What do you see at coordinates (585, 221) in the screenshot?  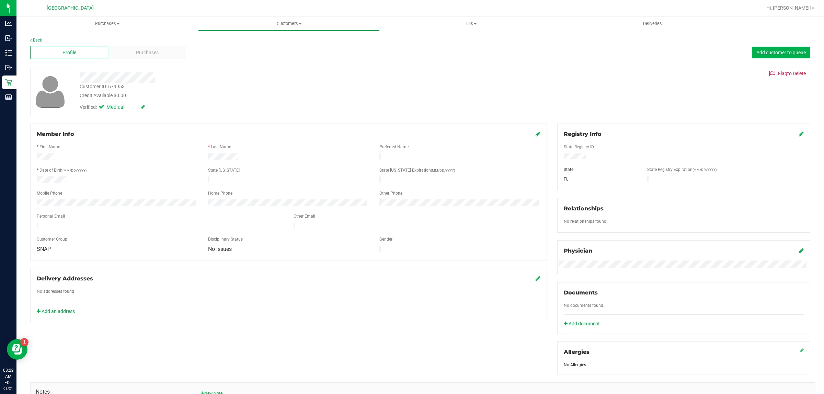 I see `label: No relationships found.` at bounding box center [585, 221].